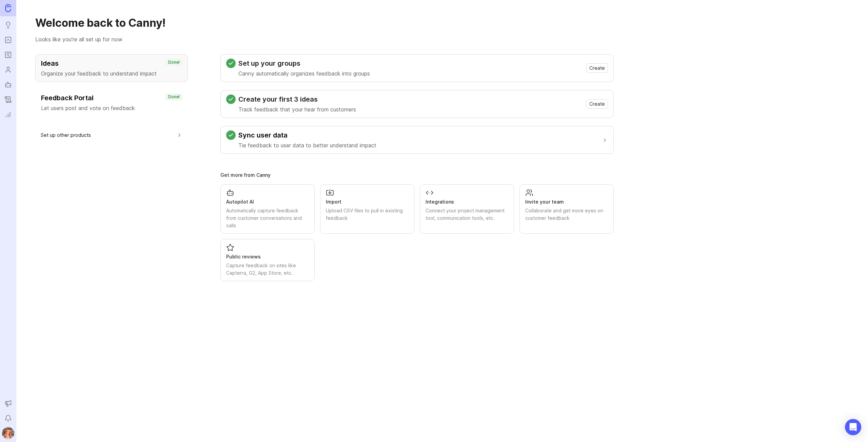  I want to click on button: IdeasOrganize your feedback to understand impactDone!, so click(112, 68).